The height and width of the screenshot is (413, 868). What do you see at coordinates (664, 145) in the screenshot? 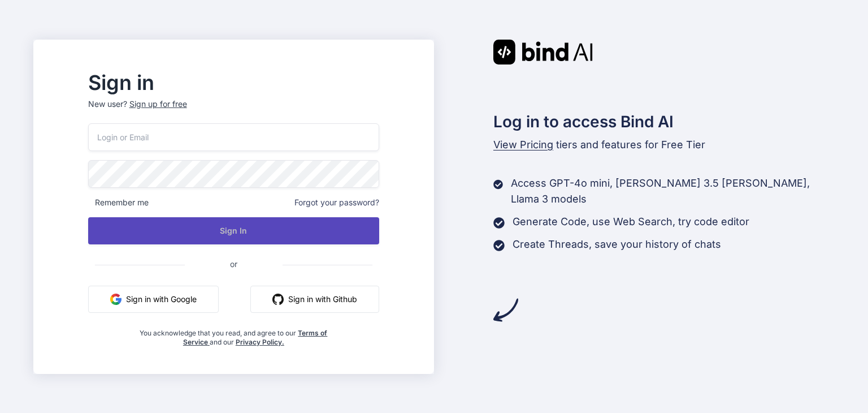
I see `p: tiers and features for Free Tier` at bounding box center [664, 145].